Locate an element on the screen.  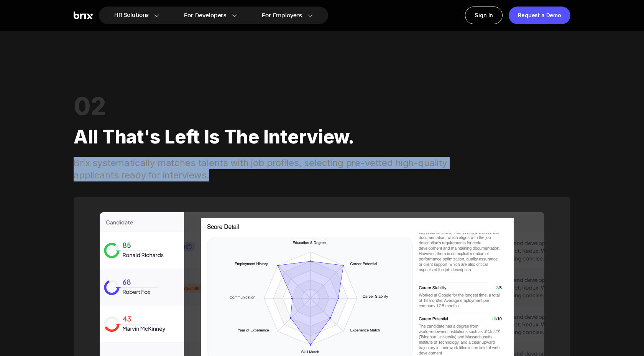
div: Request a Demo is located at coordinates (539, 15).